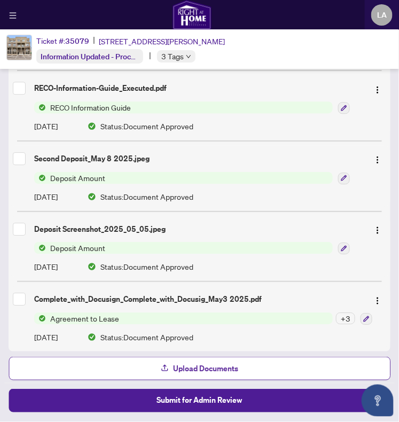 This screenshot has width=399, height=422. What do you see at coordinates (77, 41) in the screenshot?
I see `span: 35079` at bounding box center [77, 41].